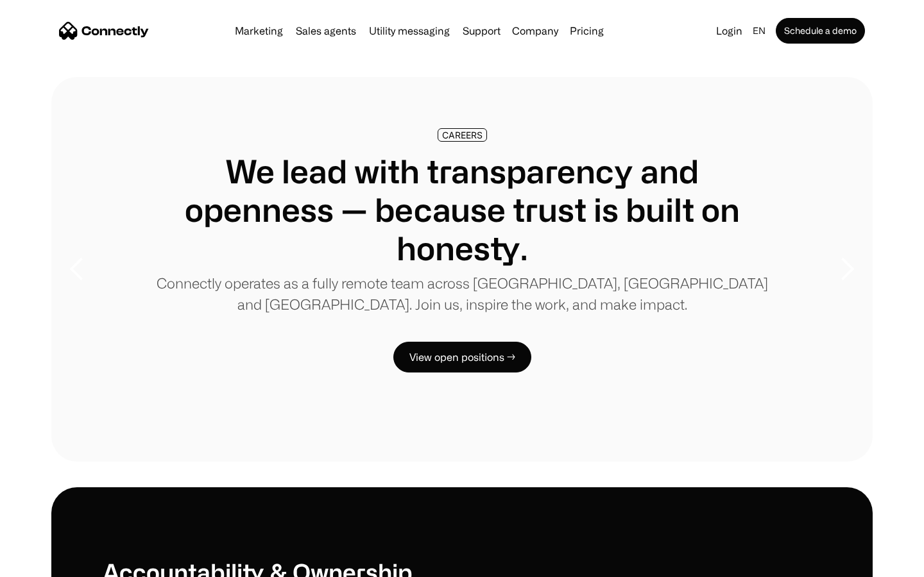 This screenshot has width=924, height=577. Describe the element at coordinates (462, 358) in the screenshot. I see `a: View open positions →` at that location.